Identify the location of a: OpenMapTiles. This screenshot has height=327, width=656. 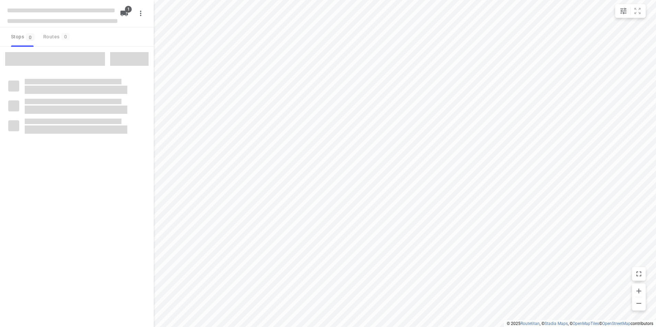
(586, 324).